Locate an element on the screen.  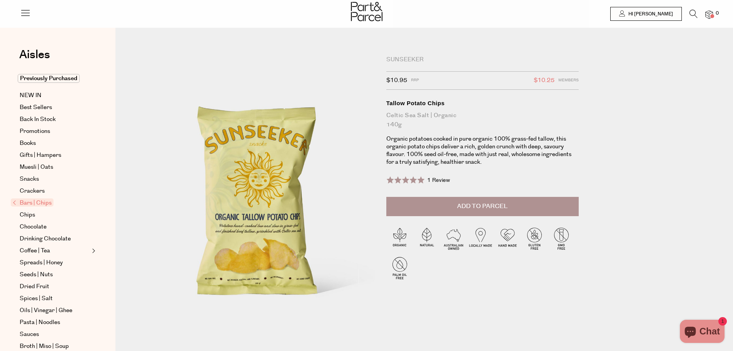
a: Drinking Chocolate is located at coordinates (55, 239).